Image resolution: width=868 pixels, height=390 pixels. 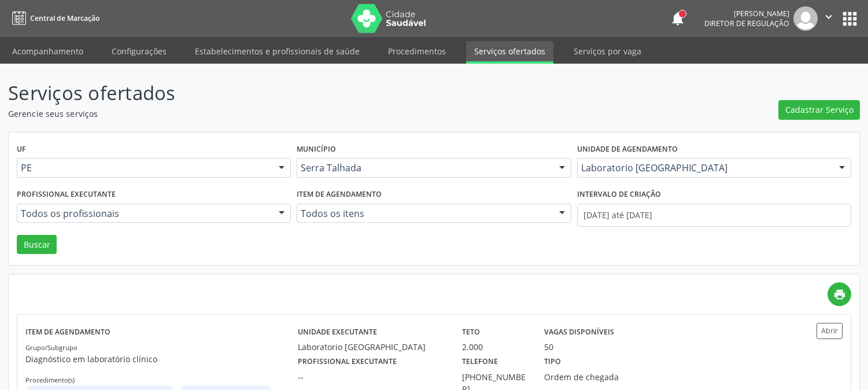 I want to click on span: Cadastrar Serviço, so click(x=819, y=109).